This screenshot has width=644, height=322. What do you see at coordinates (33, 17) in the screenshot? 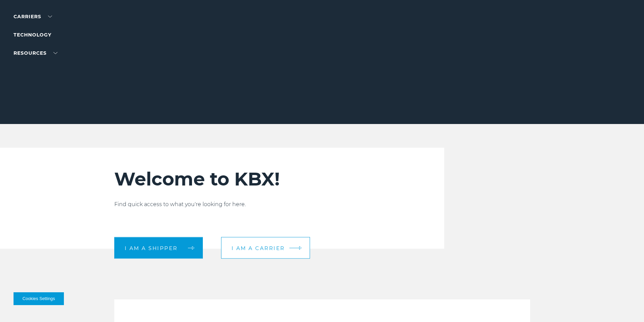
I see `a: Carriers` at bounding box center [33, 17].